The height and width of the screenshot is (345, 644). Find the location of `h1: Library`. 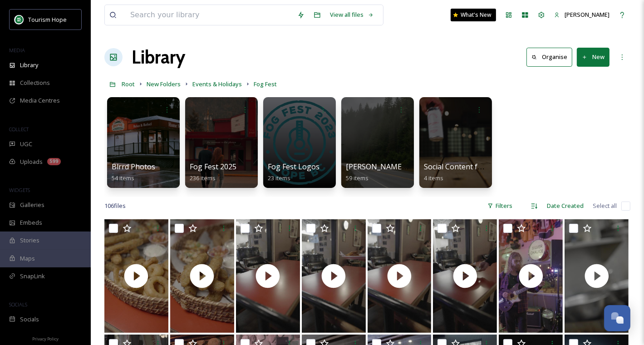

h1: Library is located at coordinates (158, 57).